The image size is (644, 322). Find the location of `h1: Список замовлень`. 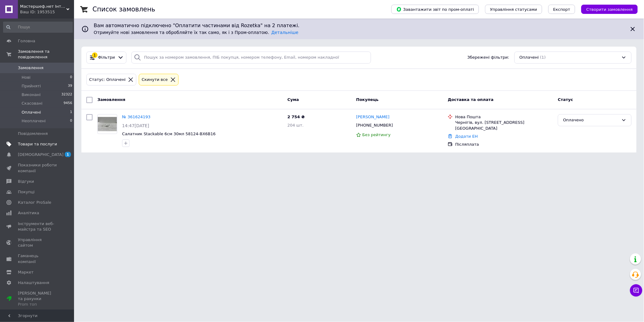

h1: Список замовлень is located at coordinates (123, 9).